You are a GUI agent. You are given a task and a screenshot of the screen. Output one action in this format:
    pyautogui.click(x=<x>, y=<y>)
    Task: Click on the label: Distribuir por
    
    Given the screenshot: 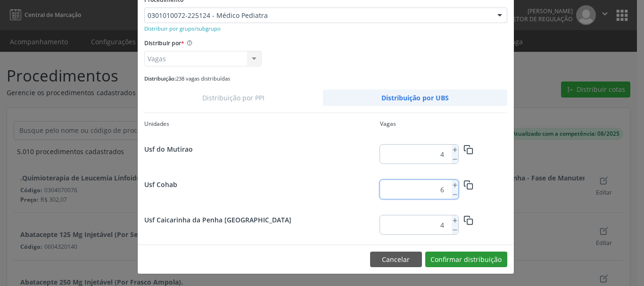 What is the action you would take?
    pyautogui.click(x=164, y=43)
    